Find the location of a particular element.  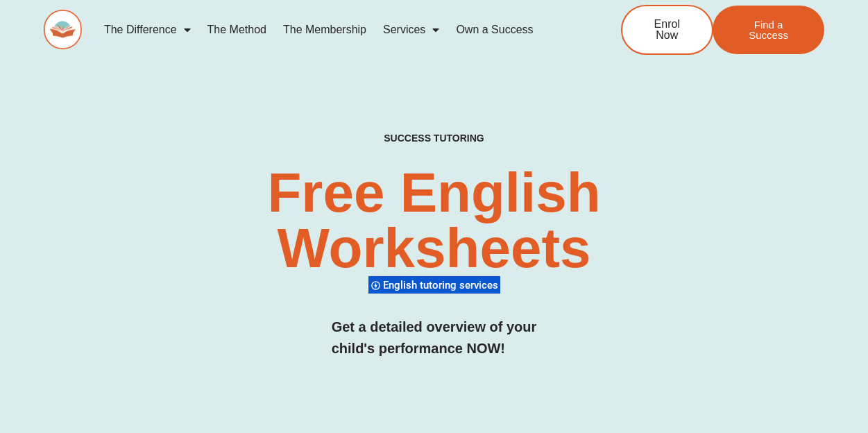

span: English tutoring services is located at coordinates (443, 285).